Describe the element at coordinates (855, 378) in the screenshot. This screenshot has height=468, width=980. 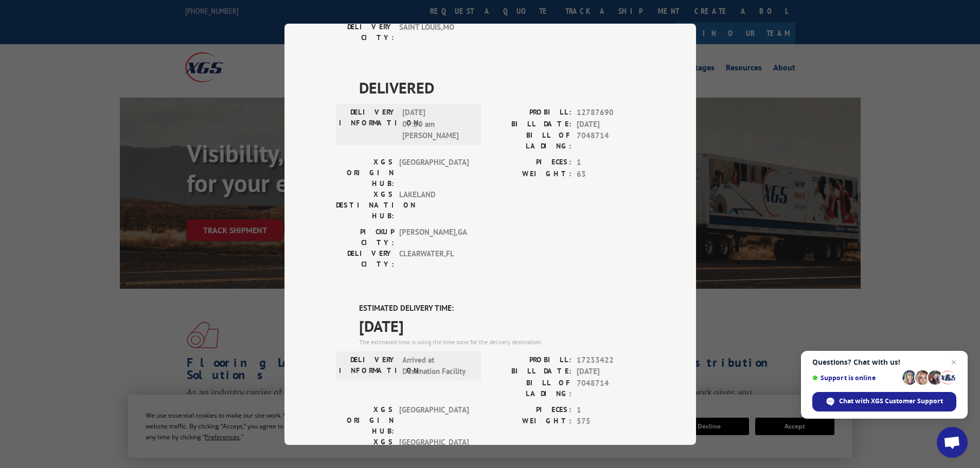
I see `span: Support is online` at that location.